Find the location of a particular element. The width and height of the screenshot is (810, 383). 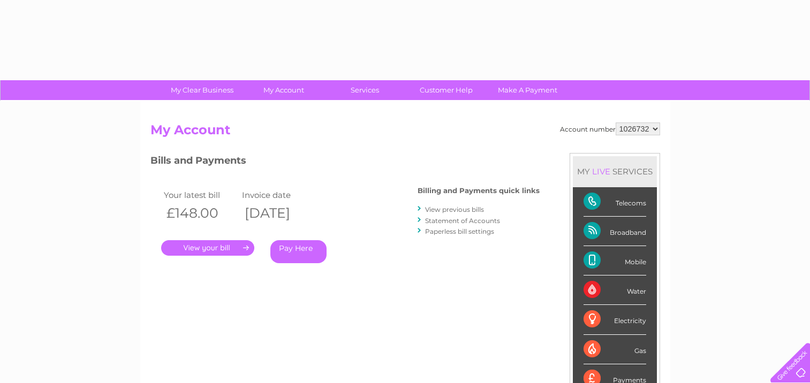

td: Your latest bill is located at coordinates (200, 195).